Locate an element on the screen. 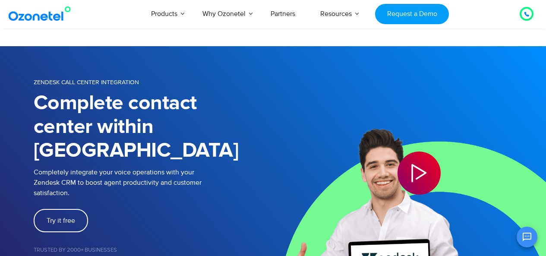 This screenshot has height=256, width=546. span: ZENDESK CALL CENTER INTEGRATION is located at coordinates (86, 82).